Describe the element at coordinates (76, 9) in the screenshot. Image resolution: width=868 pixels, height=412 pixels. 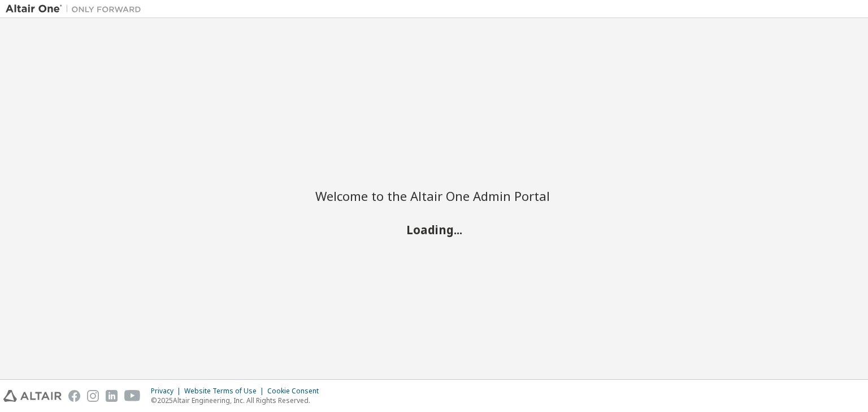
I see `img: Altair One` at that location.